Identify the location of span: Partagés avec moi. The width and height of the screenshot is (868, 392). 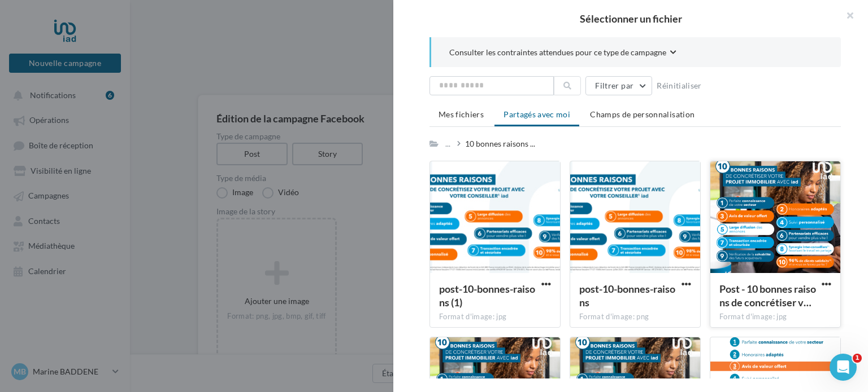
(537, 114).